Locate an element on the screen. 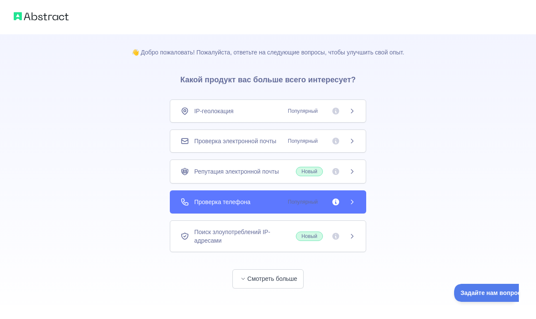  font: Репутация электронной почты is located at coordinates (236, 171).